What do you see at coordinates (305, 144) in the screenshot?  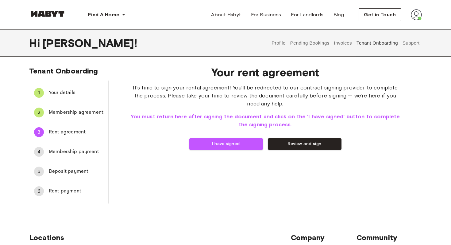 I see `button: Review and sign` at bounding box center [305, 144].